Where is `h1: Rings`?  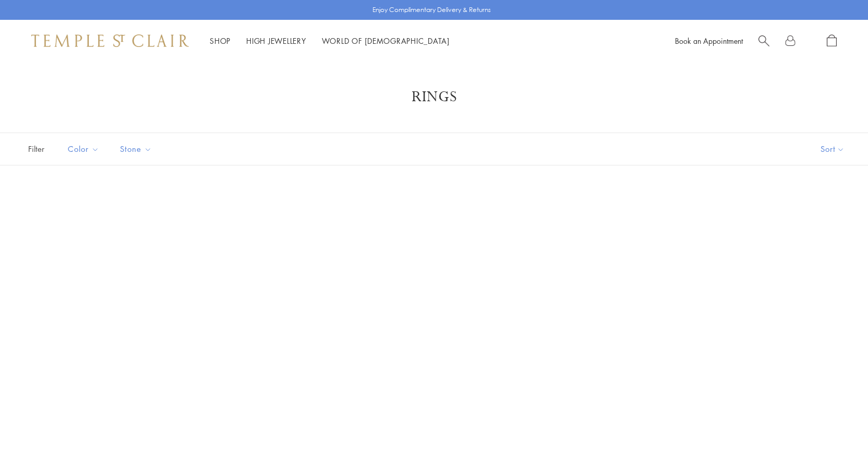 h1: Rings is located at coordinates (434, 97).